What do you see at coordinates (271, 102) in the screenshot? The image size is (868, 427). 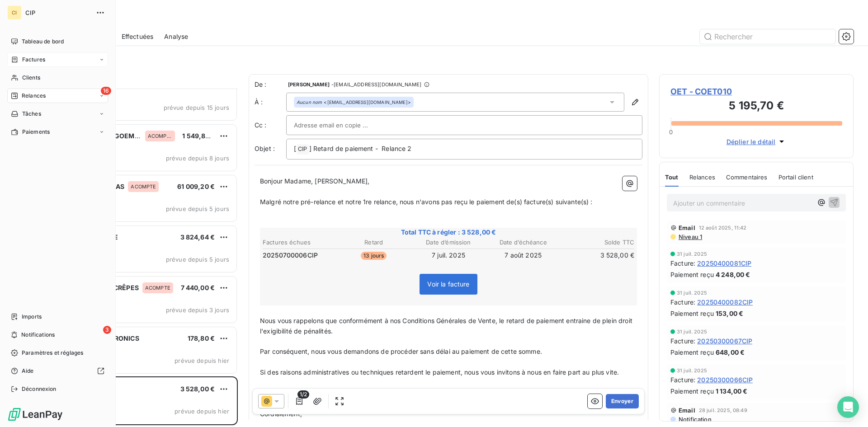 I see `label: À :` at bounding box center [271, 102].